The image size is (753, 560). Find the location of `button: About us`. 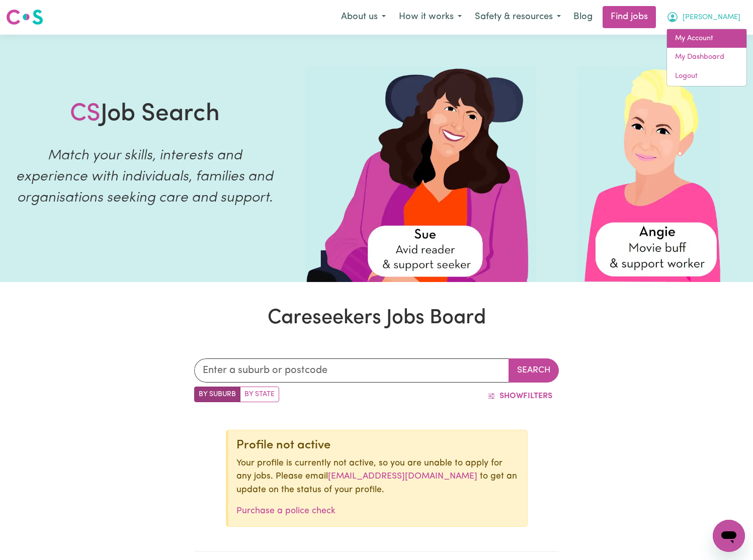

button: About us is located at coordinates (363, 17).